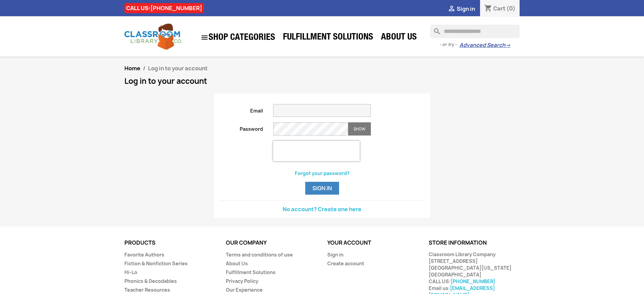 This screenshot has width=644, height=294. I want to click on span: (0), so click(511, 9).